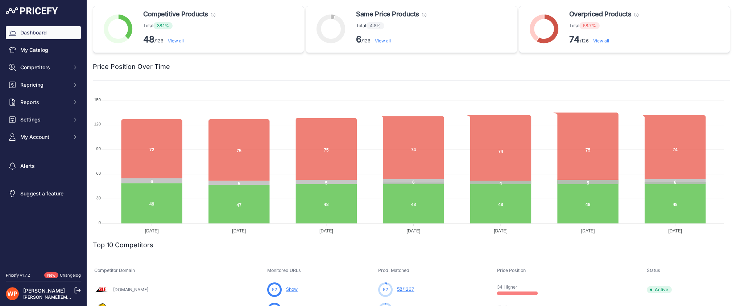  I want to click on a: Changelog, so click(70, 275).